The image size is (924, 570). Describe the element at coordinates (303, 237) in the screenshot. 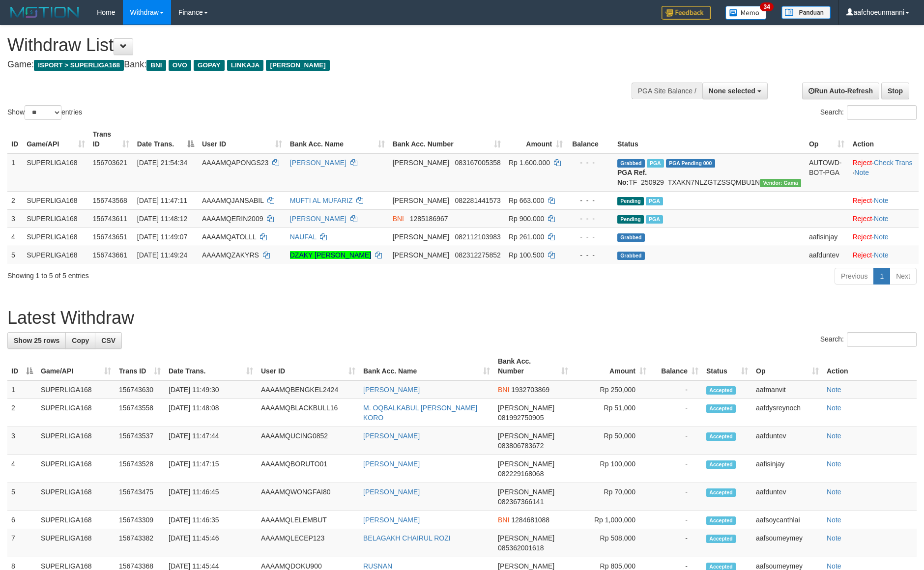

I see `a: NAUFAL` at that location.